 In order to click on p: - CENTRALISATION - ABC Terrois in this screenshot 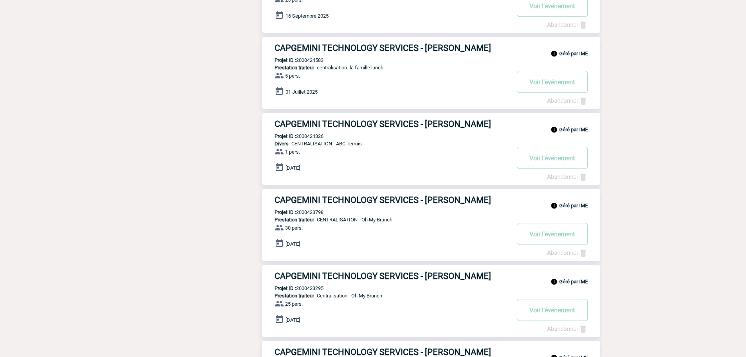, I will do `click(386, 143)`.